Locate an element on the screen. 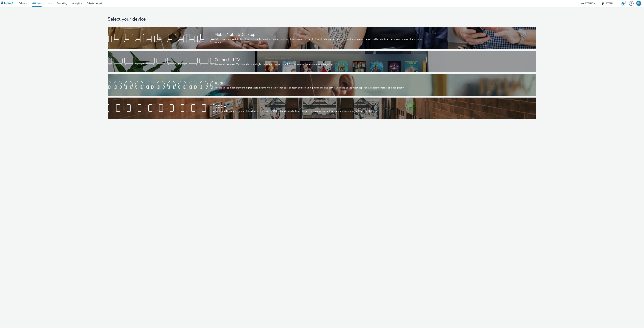  a: AudioAccess to the most premium digital audio inventory on radio channels, podcast and streaming ... is located at coordinates (322, 85).